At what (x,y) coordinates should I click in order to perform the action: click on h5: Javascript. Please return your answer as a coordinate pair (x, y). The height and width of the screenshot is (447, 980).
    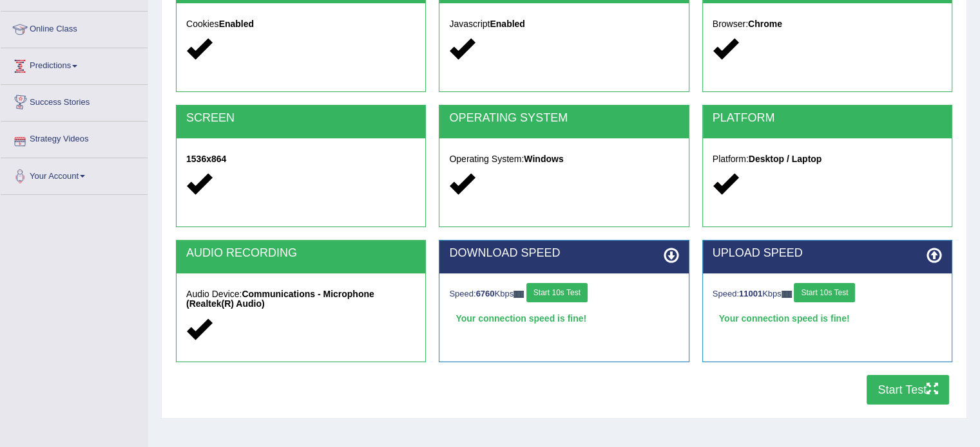
    Looking at the image, I should click on (563, 24).